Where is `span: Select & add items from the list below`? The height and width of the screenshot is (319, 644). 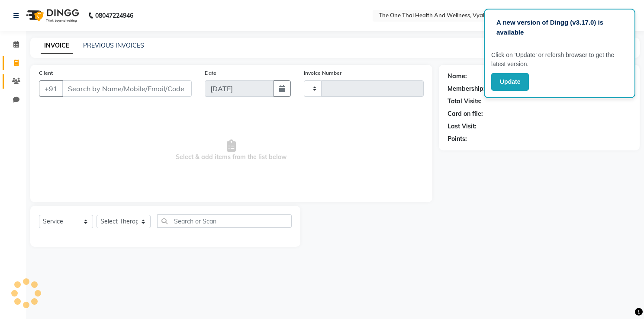
span: Select & add items from the list below is located at coordinates (231, 150).